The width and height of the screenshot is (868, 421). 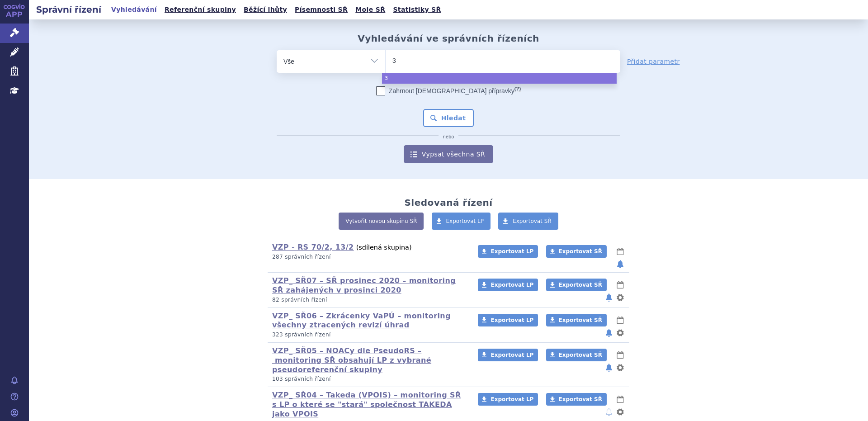 What do you see at coordinates (448, 118) in the screenshot?
I see `button: Hledat` at bounding box center [448, 118].